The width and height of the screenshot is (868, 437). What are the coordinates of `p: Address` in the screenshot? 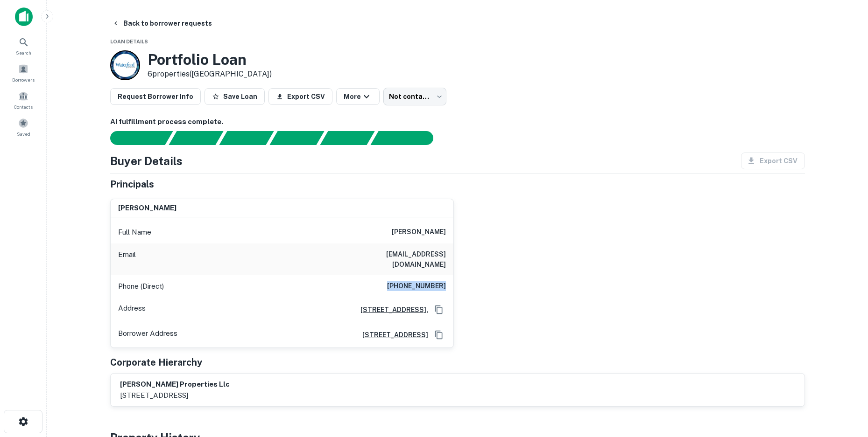 It's located at (132, 310).